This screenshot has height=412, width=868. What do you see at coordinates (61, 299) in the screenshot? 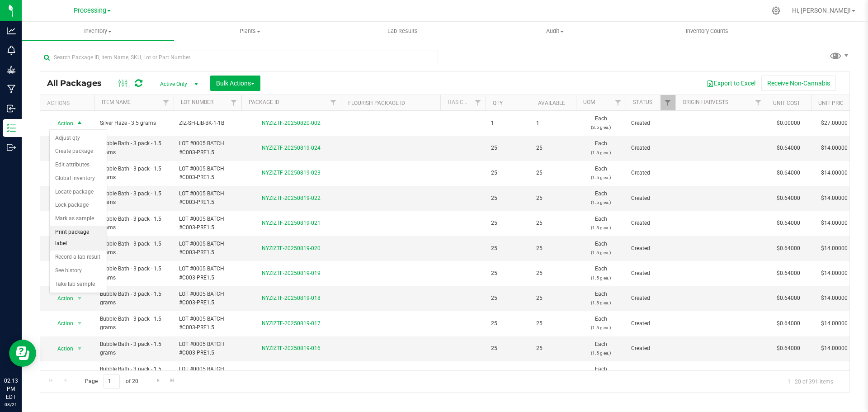
I see `span: Action` at bounding box center [61, 299].